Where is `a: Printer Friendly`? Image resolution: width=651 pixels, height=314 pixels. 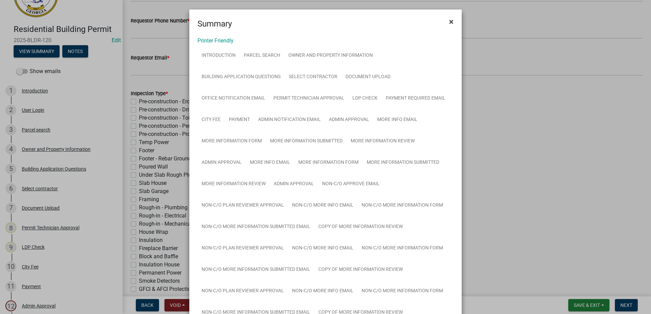
a: Printer Friendly is located at coordinates (215, 40).